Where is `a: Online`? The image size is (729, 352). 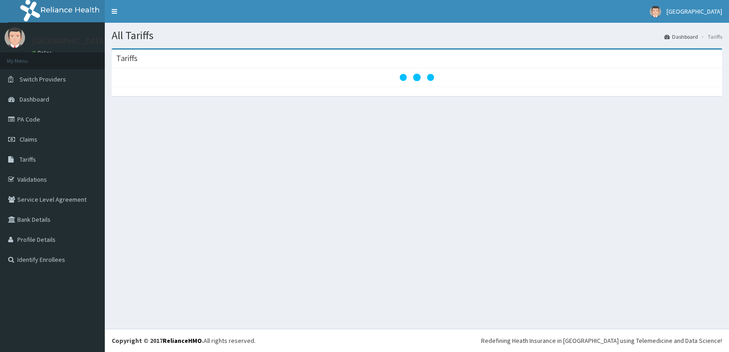 a: Online is located at coordinates (43, 53).